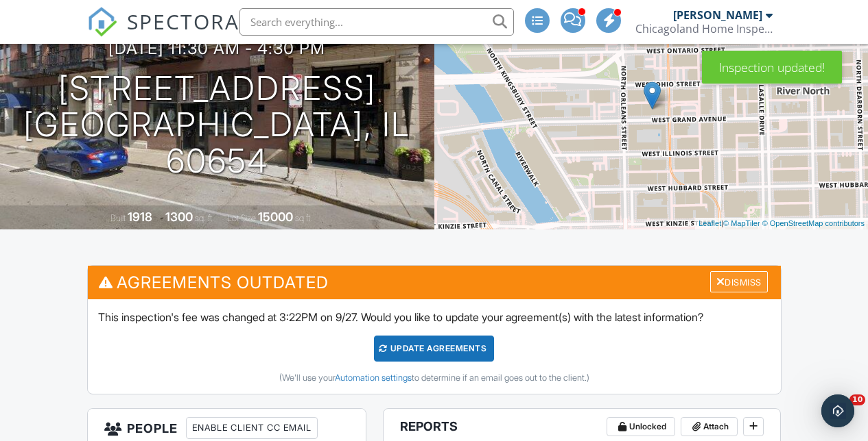  Describe the element at coordinates (709, 223) in the screenshot. I see `a: Leaflet` at that location.